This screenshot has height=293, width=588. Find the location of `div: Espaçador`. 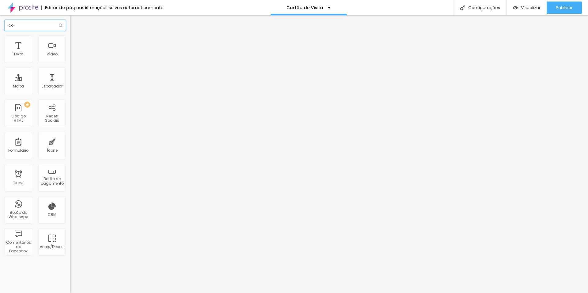

div: Espaçador is located at coordinates (52, 86).